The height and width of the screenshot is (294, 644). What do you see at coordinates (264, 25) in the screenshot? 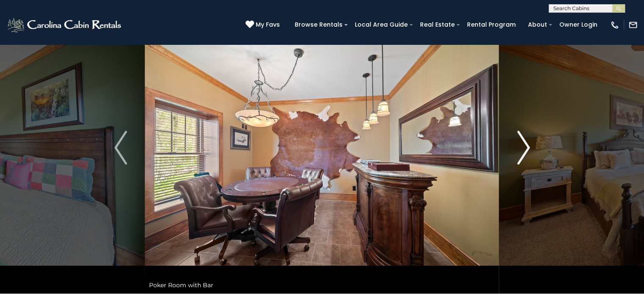
I see `a: My Favs` at bounding box center [264, 25].